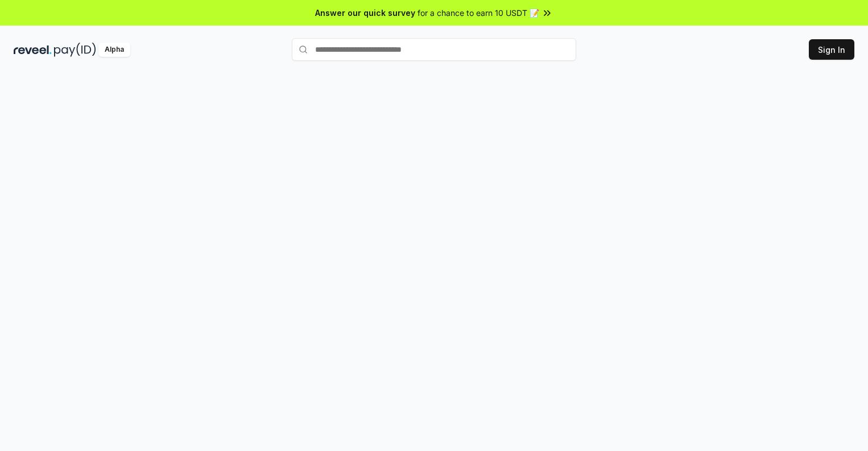 Image resolution: width=868 pixels, height=451 pixels. Describe the element at coordinates (365, 13) in the screenshot. I see `span: Answer our quick survey` at that location.